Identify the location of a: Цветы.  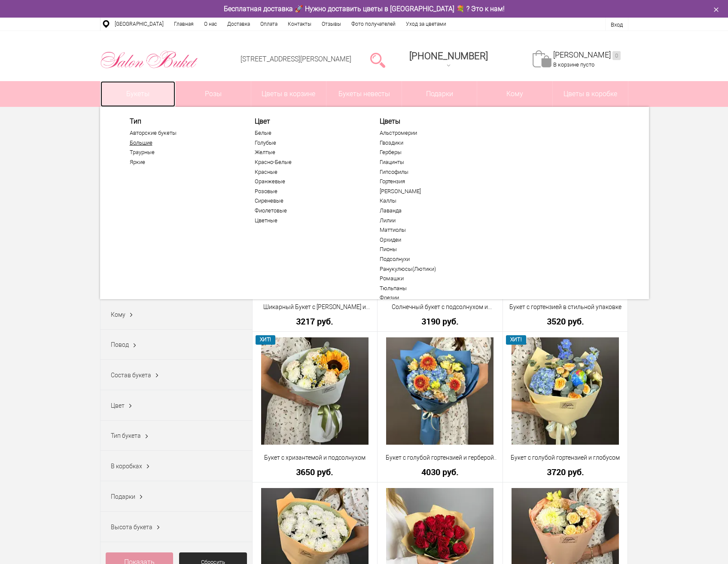
(433, 121).